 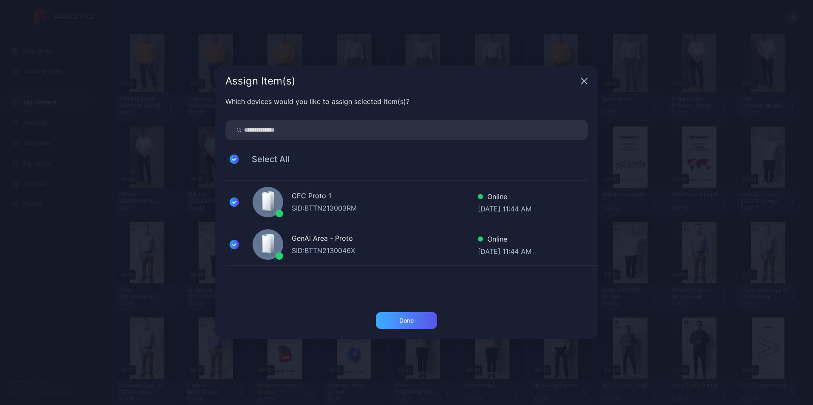 I want to click on div: Assign Item(s), so click(x=401, y=81).